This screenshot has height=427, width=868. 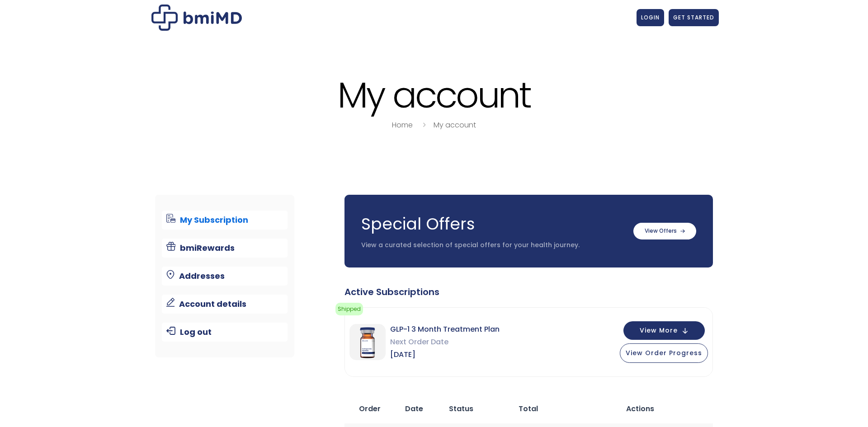 I want to click on button: View Order Progress, so click(x=664, y=353).